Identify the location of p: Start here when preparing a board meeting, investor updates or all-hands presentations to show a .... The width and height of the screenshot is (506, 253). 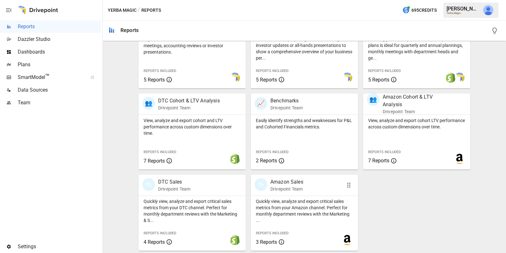
(304, 48).